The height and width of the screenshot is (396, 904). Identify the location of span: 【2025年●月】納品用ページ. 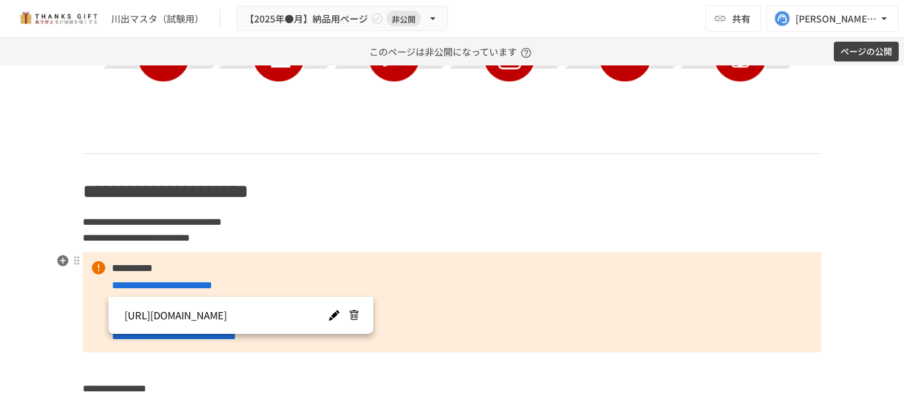
(306, 19).